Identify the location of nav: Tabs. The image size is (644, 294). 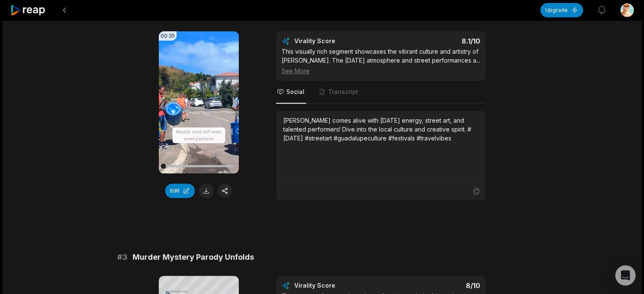
(381, 92).